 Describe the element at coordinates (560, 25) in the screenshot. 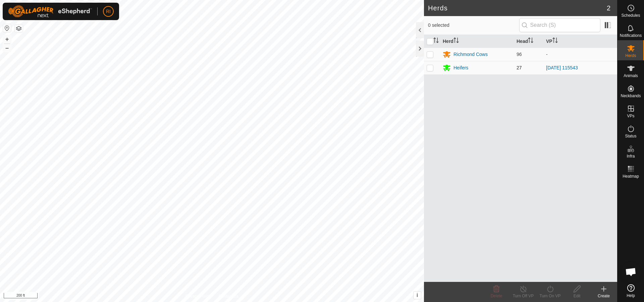

I see `input: Search (S)` at that location.